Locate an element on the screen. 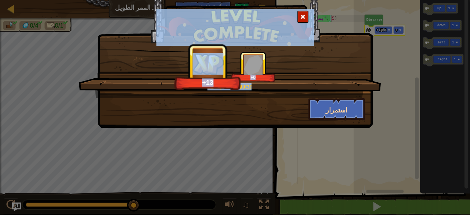  button: استمرار is located at coordinates (337, 109).